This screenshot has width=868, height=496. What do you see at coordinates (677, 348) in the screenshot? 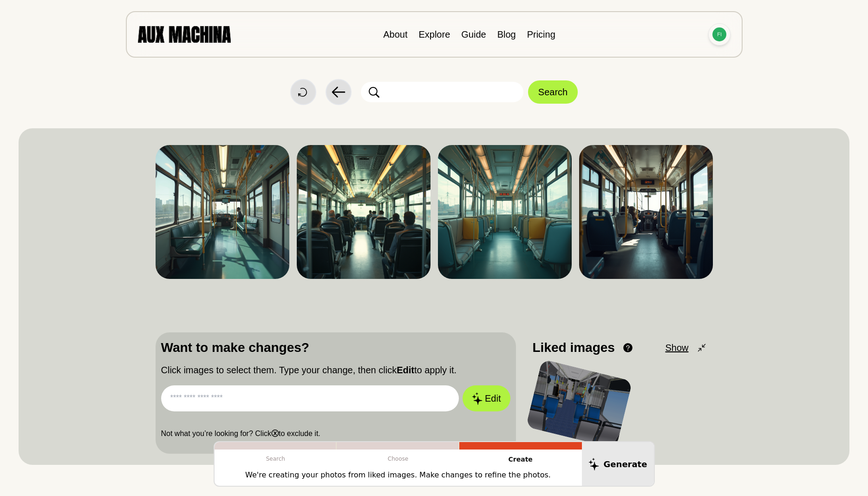
I see `span: Show` at bounding box center [677, 348].